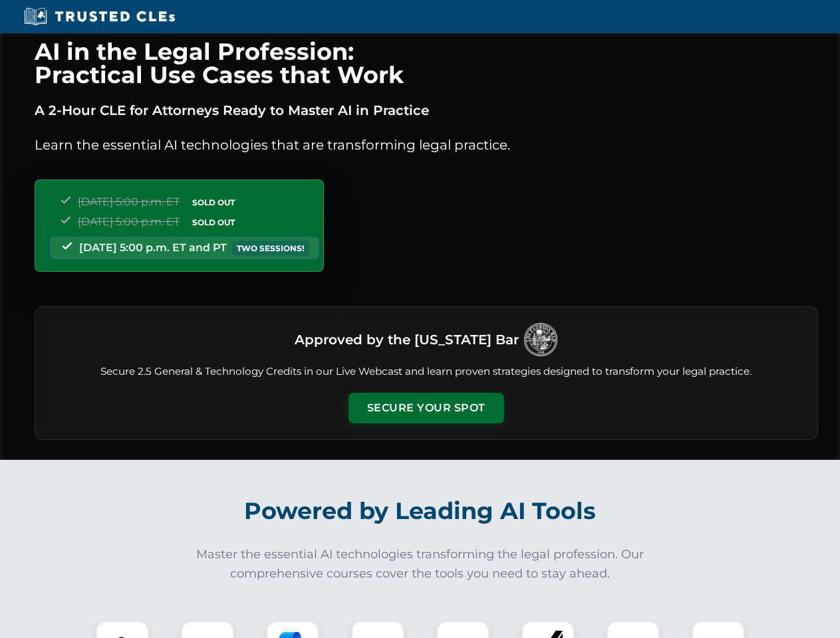  Describe the element at coordinates (420, 564) in the screenshot. I see `p: Master the essential AI technologies transforming the legal profession. Our comprehensive courses...` at that location.